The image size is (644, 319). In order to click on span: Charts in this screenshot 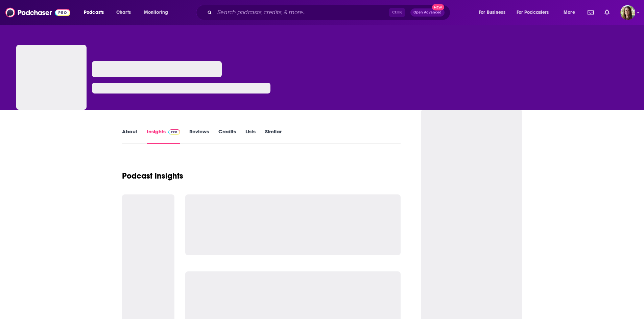, I will do `click(123, 12)`.